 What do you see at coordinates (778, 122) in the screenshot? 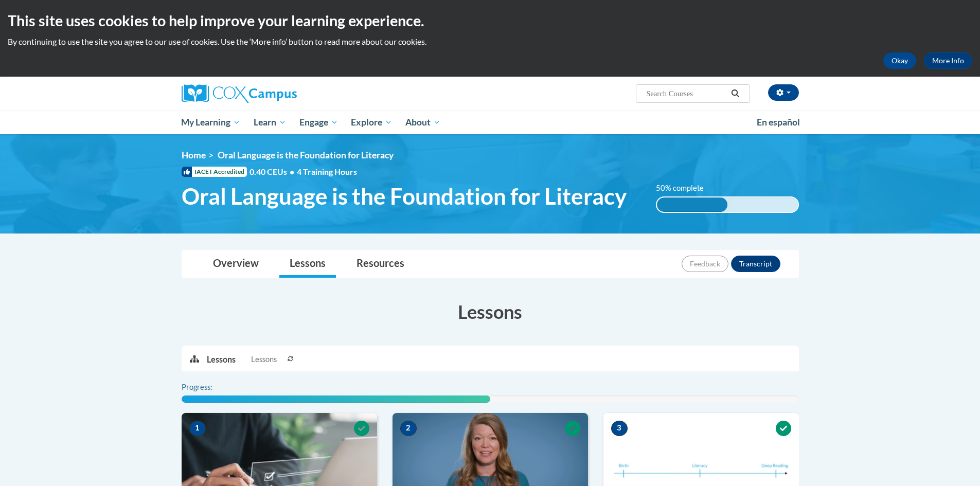
I see `a: En español` at bounding box center [778, 122].